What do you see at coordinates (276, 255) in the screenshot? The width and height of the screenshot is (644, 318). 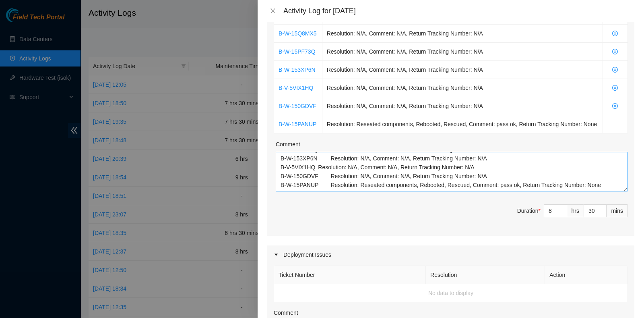 I see `span: caret-right` at bounding box center [276, 255].